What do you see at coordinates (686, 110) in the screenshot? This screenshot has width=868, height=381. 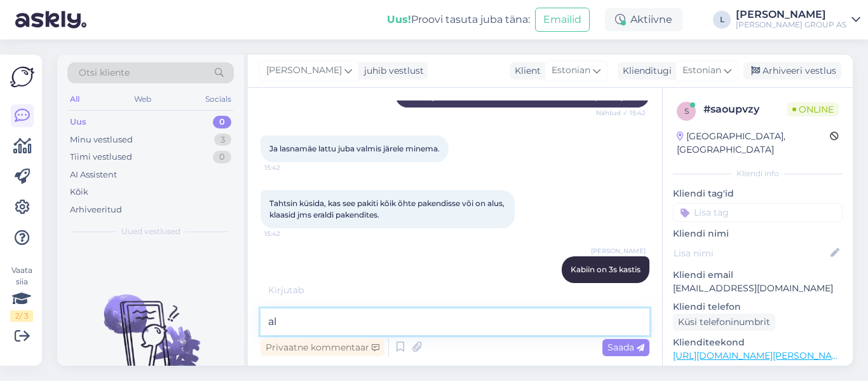 I see `span: s` at bounding box center [686, 110].